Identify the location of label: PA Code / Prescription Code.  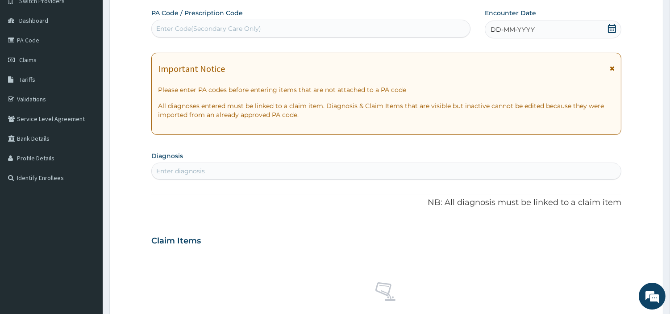
(197, 13).